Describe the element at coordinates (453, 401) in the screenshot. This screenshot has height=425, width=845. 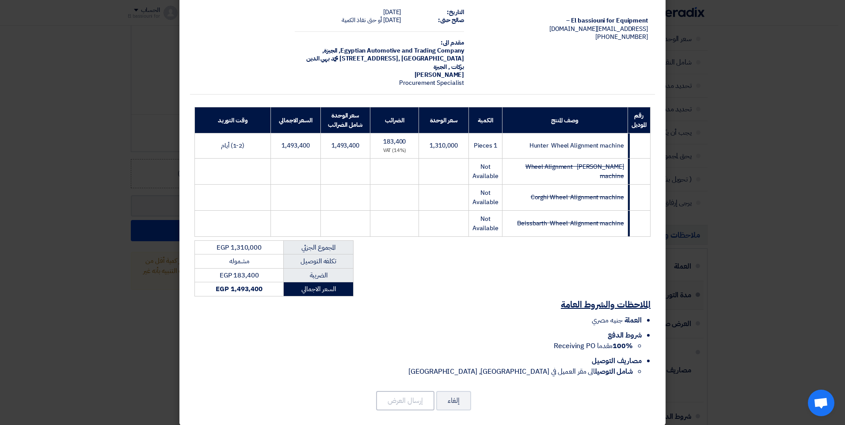
I see `button: إلغاء` at that location.